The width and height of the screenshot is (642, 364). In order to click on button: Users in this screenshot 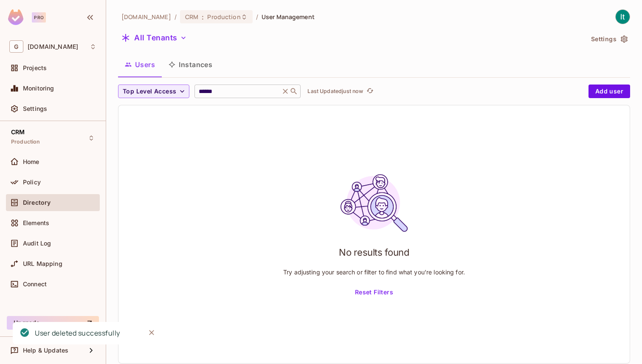, I will do `click(140, 65)`.